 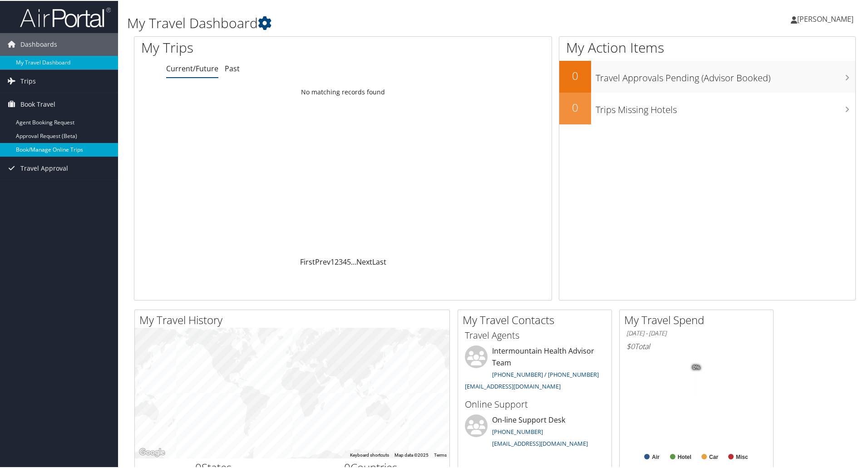 I want to click on span: Travel Approval, so click(x=44, y=168).